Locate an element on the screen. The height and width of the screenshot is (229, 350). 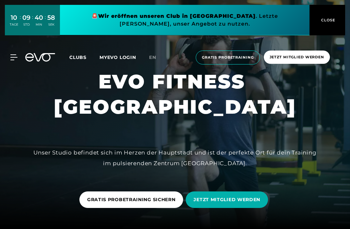
div: 58 is located at coordinates (51, 18).